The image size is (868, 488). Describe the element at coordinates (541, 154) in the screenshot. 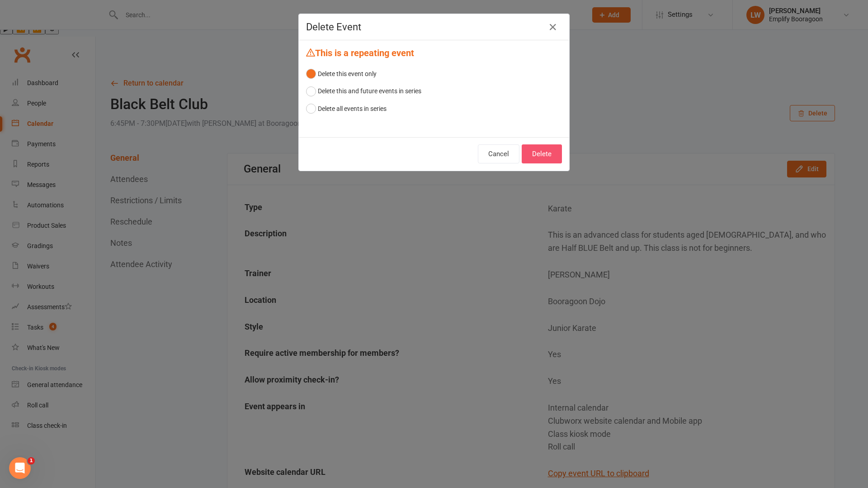

I see `button: Delete` at that location.